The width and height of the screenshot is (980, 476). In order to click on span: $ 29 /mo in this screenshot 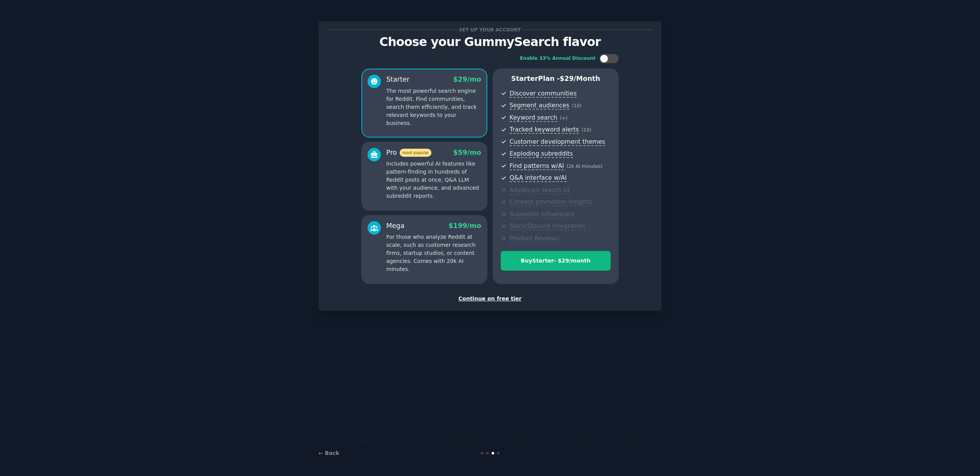, I will do `click(467, 79)`.